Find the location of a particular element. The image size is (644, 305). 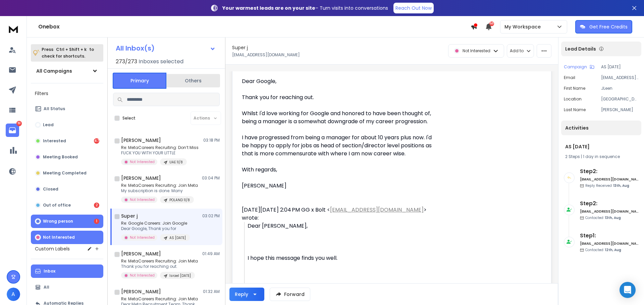

p: FUCK YOU WITH YOUR LITTLE is located at coordinates (160, 153).